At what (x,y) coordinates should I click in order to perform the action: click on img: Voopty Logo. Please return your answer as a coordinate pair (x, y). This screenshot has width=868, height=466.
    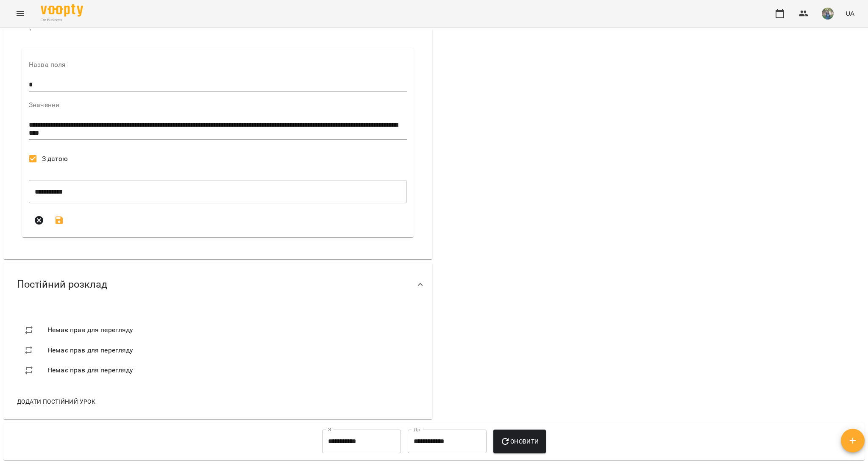
    Looking at the image, I should click on (62, 10).